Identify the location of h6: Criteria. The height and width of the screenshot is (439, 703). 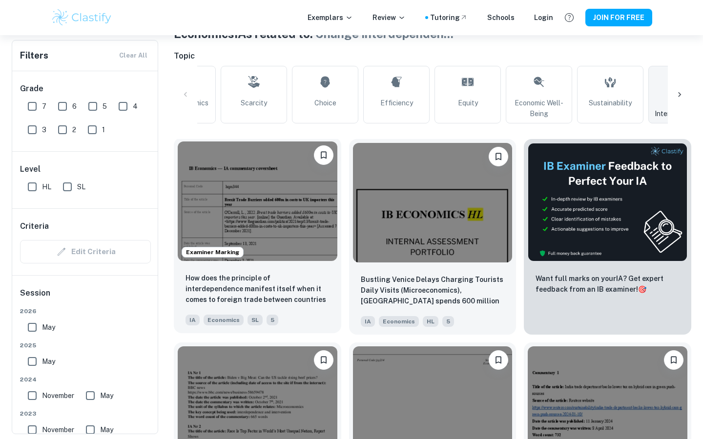
(34, 226).